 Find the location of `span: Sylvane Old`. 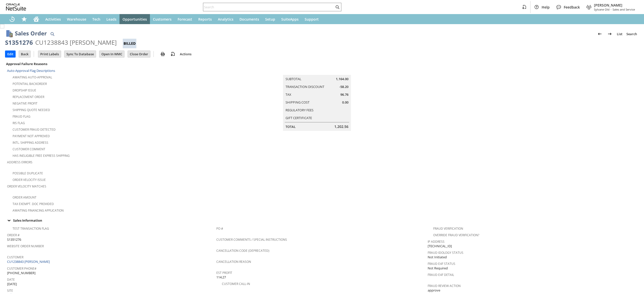

span: Sylvane Old is located at coordinates (602, 9).